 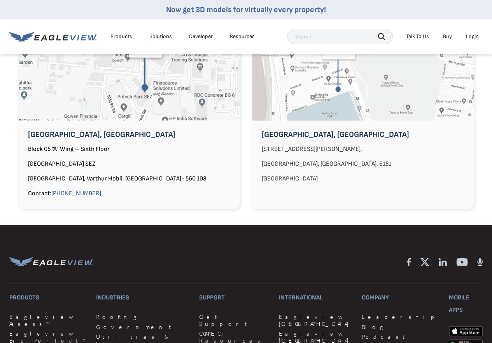 What do you see at coordinates (243, 37) in the screenshot?
I see `div: Resources` at bounding box center [243, 37].